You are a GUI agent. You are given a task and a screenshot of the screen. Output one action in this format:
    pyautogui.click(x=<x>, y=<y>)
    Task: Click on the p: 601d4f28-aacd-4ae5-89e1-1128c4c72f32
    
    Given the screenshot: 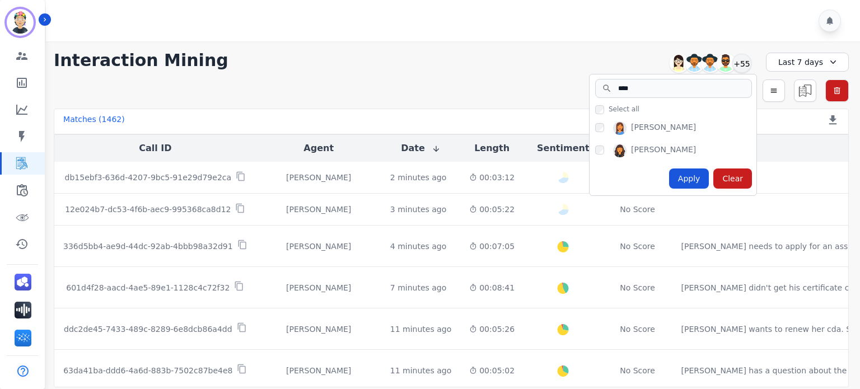 What is the action you would take?
    pyautogui.click(x=148, y=288)
    